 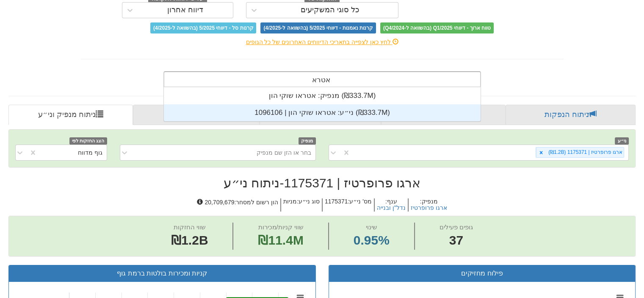 I want to click on span: טווח ארוך - דיווחי Q1/2025 (בהשוואה ל-Q4/2024), so click(x=437, y=28).